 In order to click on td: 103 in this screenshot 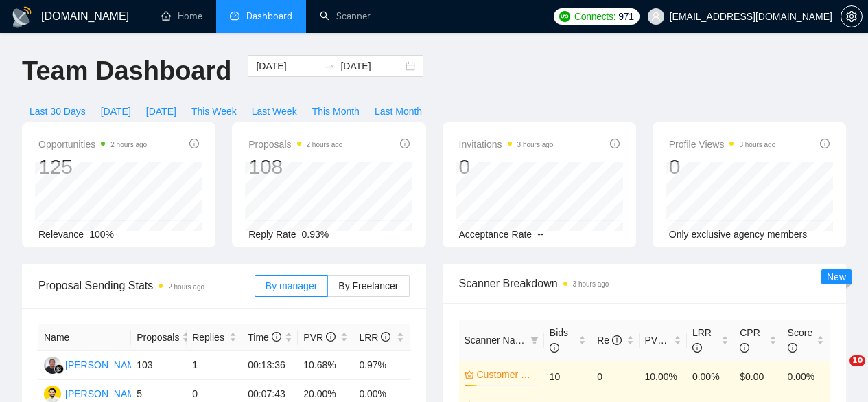, I will do `click(159, 366)`.